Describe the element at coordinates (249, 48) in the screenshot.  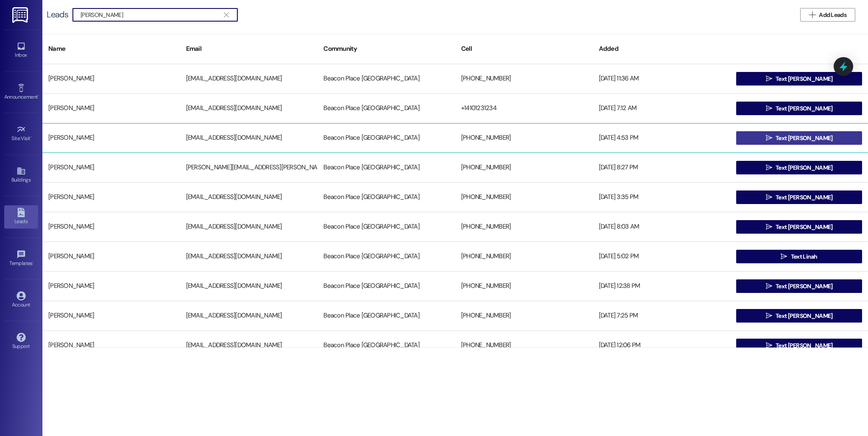
I see `div: Email` at that location.